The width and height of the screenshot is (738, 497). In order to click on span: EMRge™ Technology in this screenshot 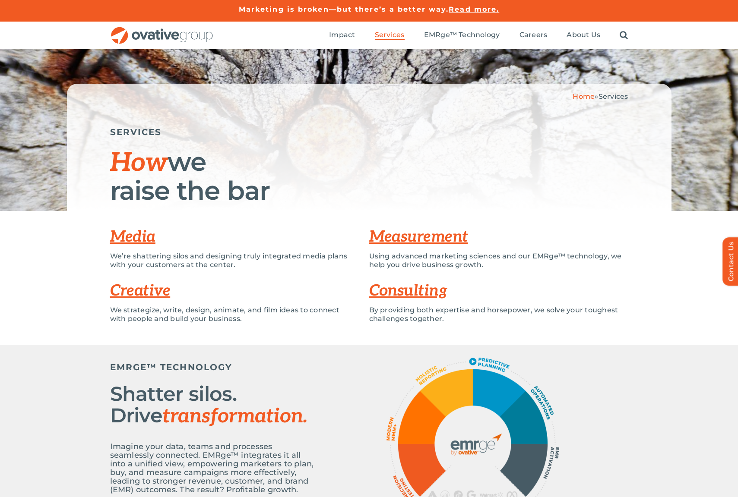, I will do `click(462, 35)`.